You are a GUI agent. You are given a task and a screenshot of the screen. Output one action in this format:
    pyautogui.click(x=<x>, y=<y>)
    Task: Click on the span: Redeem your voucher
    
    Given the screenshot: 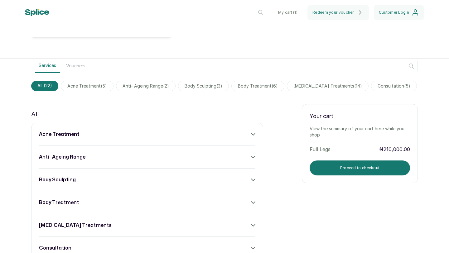 What is the action you would take?
    pyautogui.click(x=333, y=12)
    